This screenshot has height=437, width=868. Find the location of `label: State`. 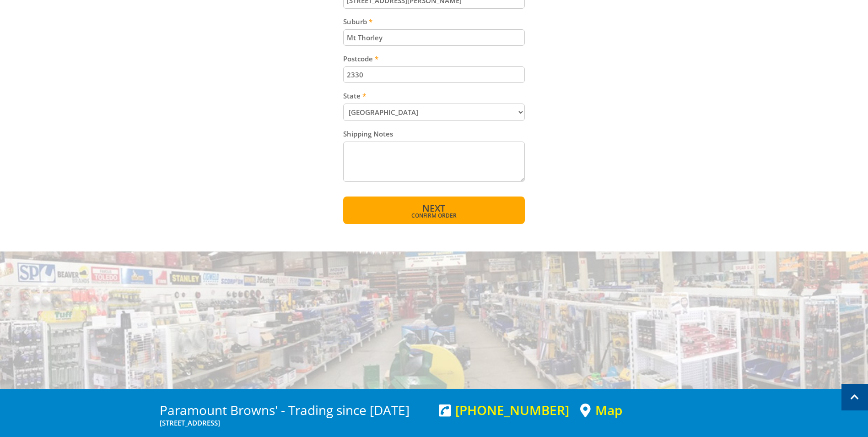

label: State is located at coordinates (434, 95).